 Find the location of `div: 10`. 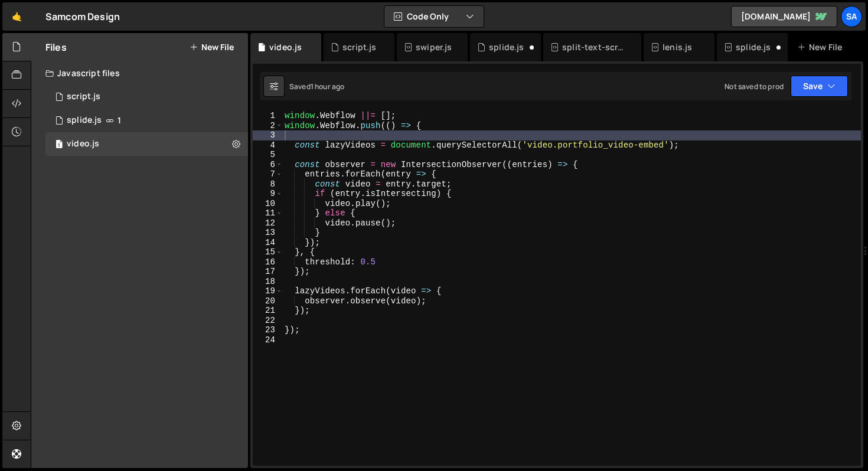

div: 10 is located at coordinates (267, 204).